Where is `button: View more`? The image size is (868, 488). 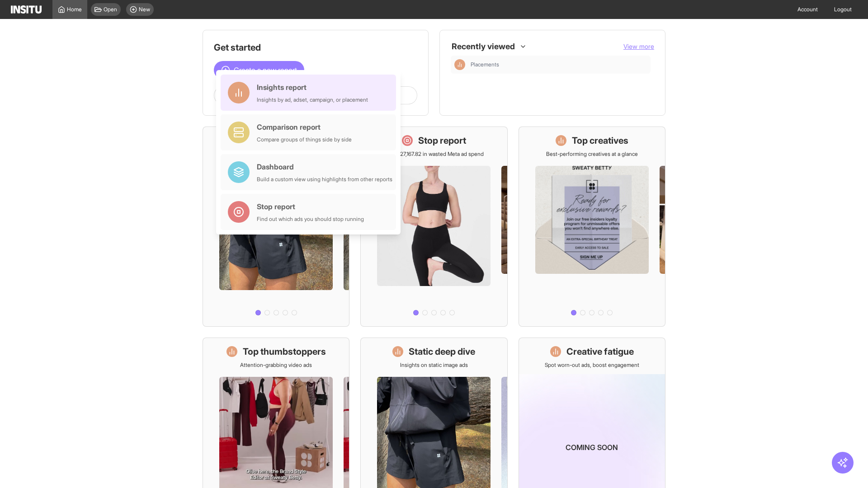
button: View more is located at coordinates (639, 47).